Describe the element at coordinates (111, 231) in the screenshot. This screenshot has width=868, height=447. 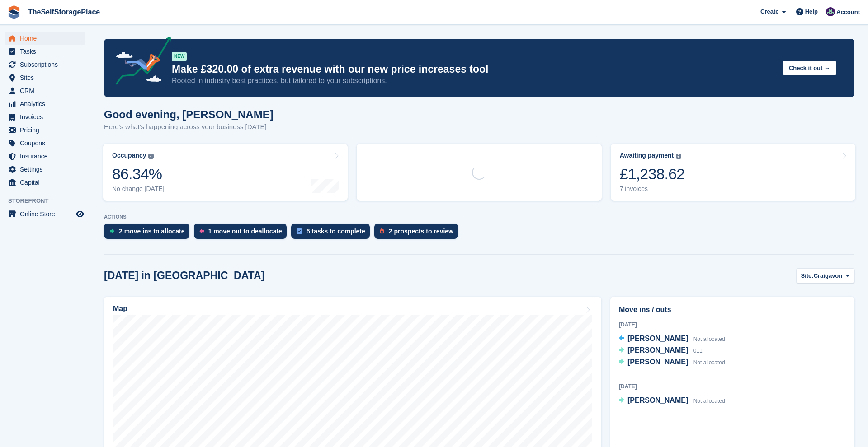
I see `img: move_ins_to_allocate_icon-fdf77a2bb77ea45bf5b3d319d69a93e2d87916cf1d5bf7949dd705db3b84f3ca.svg` at that location.